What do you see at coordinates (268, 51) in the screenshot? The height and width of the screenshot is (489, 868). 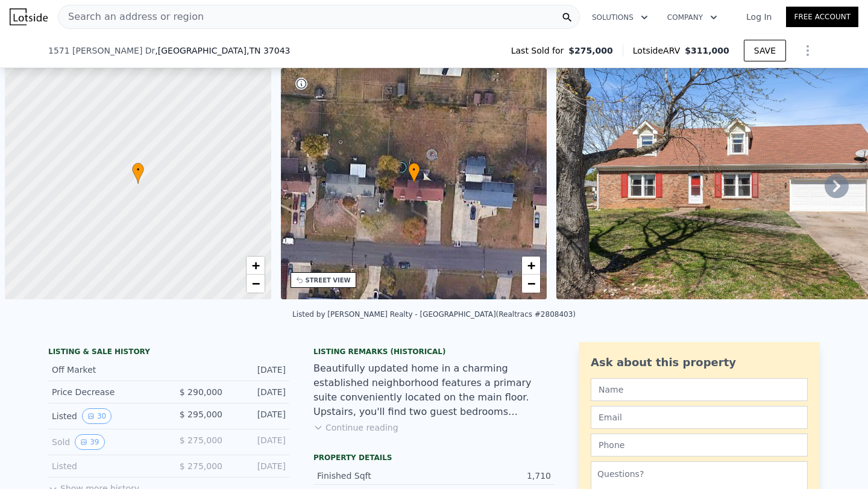 I see `span: , TN 37043` at bounding box center [268, 51].